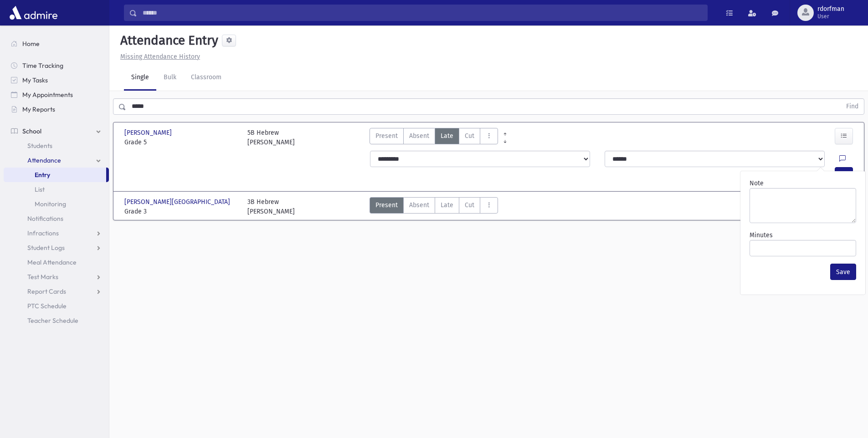 The height and width of the screenshot is (438, 868). Describe the element at coordinates (761, 235) in the screenshot. I see `label: Minutes` at that location.